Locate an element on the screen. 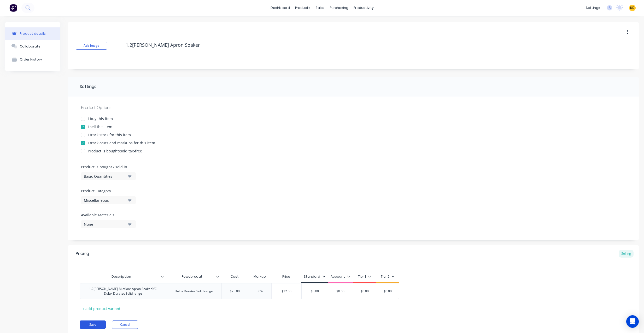 This screenshot has width=644, height=333. a: dashboard is located at coordinates (280, 7).